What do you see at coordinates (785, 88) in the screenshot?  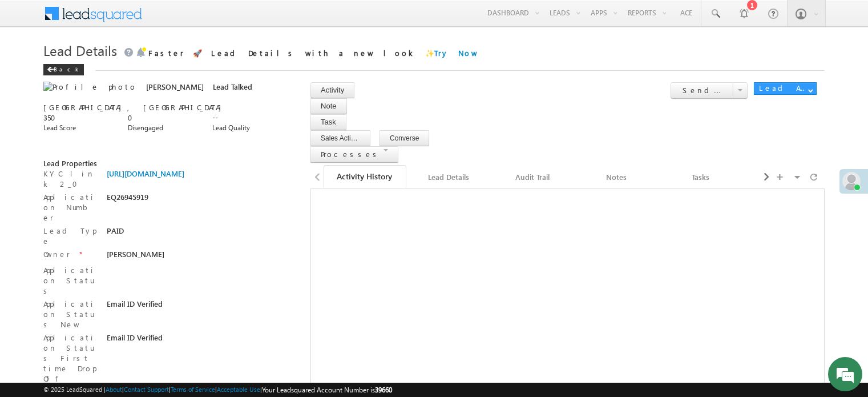 I see `button: Lead Actions` at bounding box center [785, 88].